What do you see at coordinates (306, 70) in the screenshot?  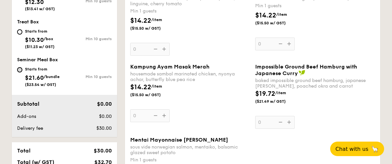 I see `span: Impossible Ground Beef Hamburg with Japanese Curry` at bounding box center [306, 70].